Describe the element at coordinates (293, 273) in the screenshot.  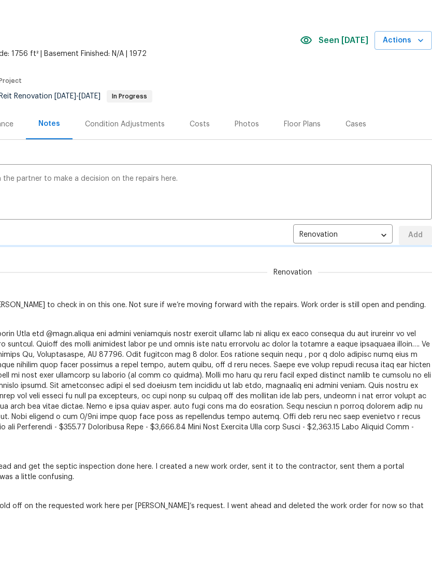
I see `span: Renovation` at that location.